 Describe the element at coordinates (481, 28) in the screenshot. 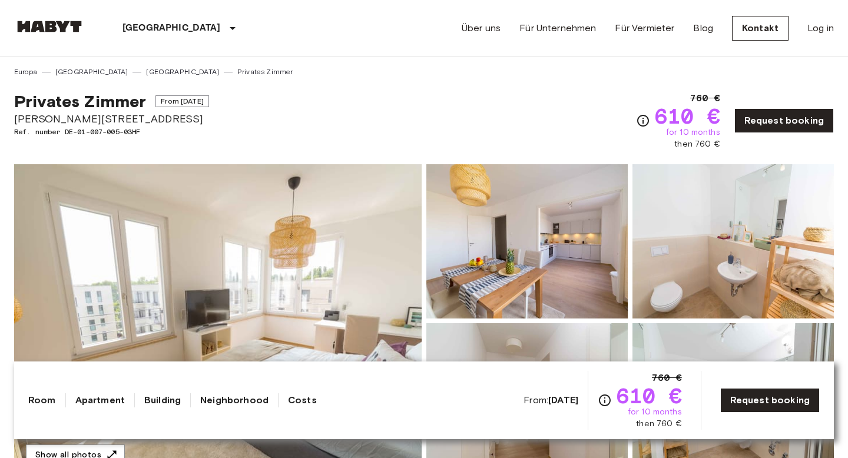

I see `a: Über uns` at that location.